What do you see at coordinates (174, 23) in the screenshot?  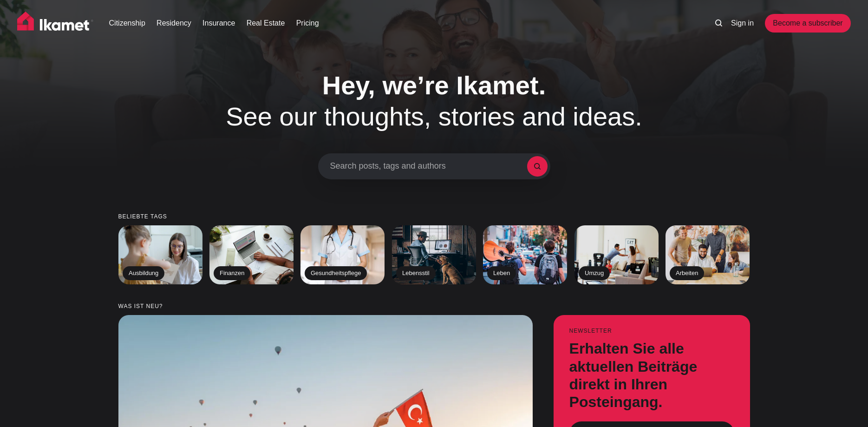 I see `a: Residency` at bounding box center [174, 23].